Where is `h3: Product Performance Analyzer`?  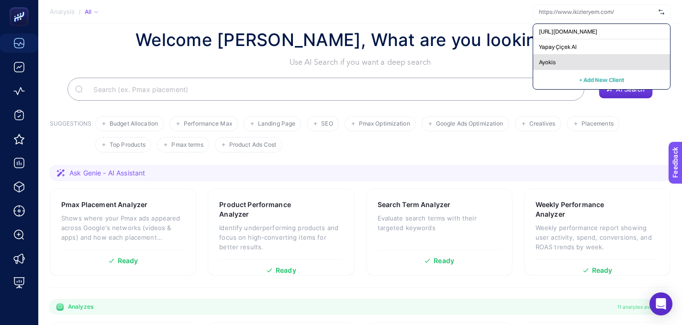 h3: Product Performance Analyzer is located at coordinates (266, 209).